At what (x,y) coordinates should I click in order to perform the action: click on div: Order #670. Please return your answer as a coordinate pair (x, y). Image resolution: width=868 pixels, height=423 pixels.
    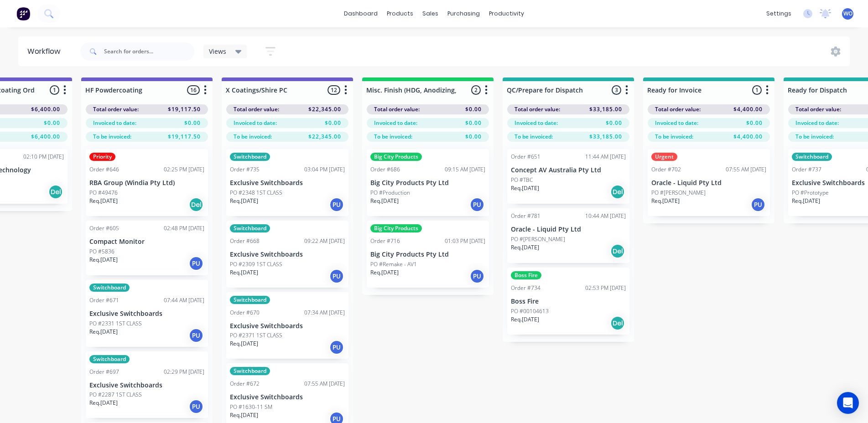
    Looking at the image, I should click on (245, 313).